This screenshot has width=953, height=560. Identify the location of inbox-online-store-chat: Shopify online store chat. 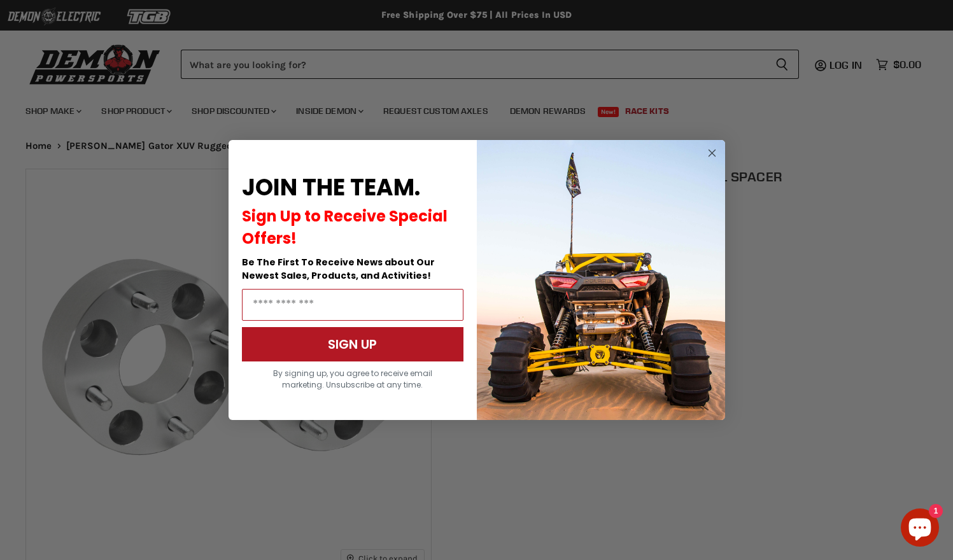
(920, 529).